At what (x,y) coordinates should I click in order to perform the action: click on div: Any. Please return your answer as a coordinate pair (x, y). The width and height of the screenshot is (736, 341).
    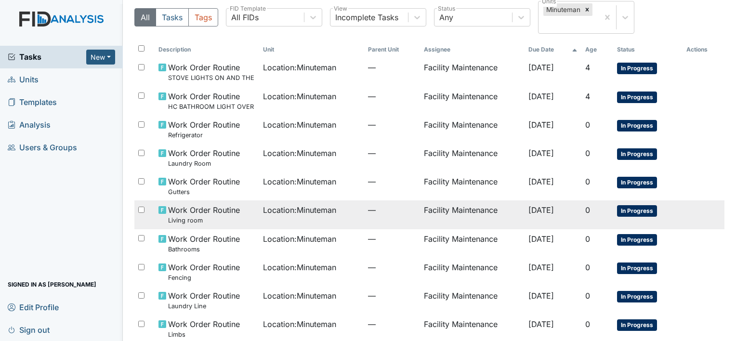
    Looking at the image, I should click on (446, 17).